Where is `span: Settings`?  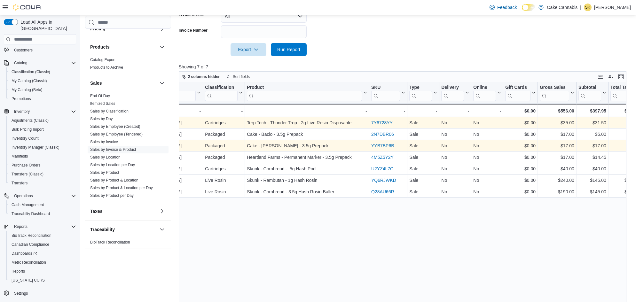
span: Settings is located at coordinates (21, 294).